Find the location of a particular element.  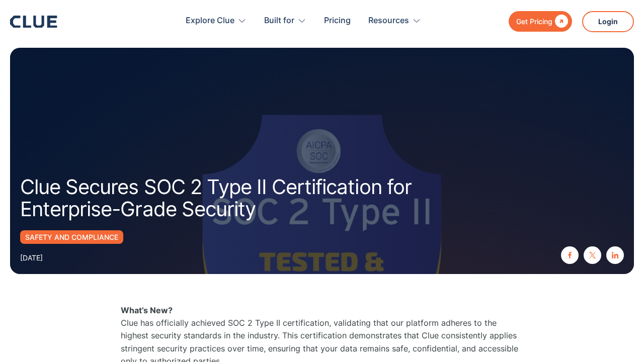

div: Get Pricing is located at coordinates (534, 21).